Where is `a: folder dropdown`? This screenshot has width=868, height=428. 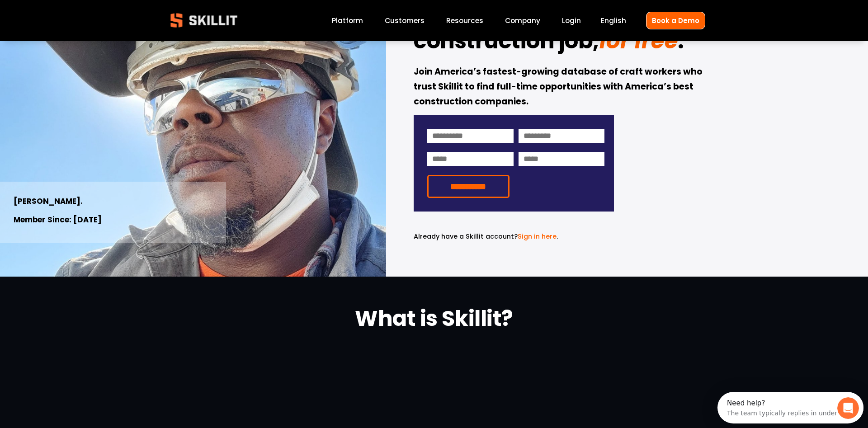
a: folder dropdown is located at coordinates (465, 20).